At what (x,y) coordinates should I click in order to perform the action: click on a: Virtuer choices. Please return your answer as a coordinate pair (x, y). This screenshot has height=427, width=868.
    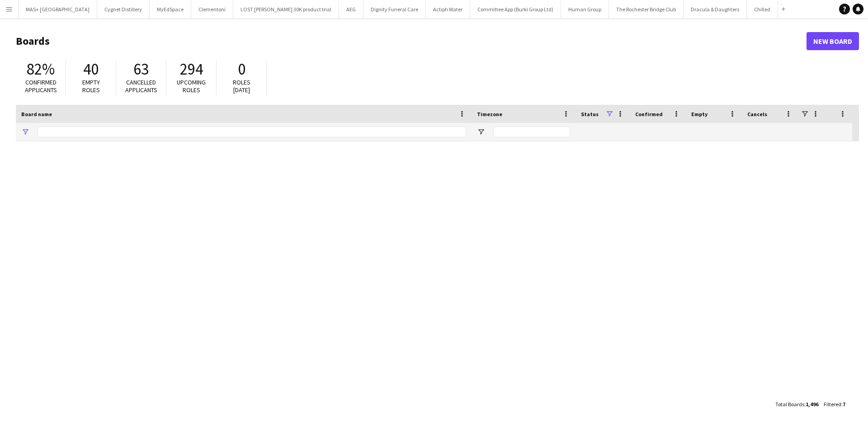
    Looking at the image, I should click on (244, 154).